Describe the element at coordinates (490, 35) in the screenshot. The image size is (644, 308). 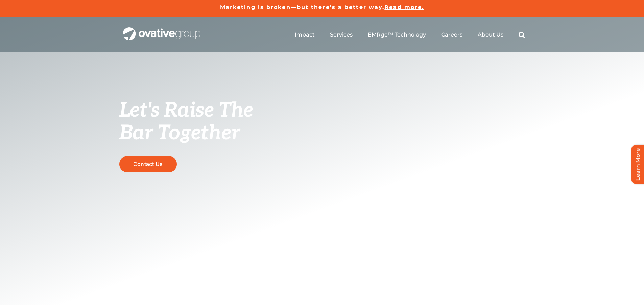
I see `span: About Us` at that location.